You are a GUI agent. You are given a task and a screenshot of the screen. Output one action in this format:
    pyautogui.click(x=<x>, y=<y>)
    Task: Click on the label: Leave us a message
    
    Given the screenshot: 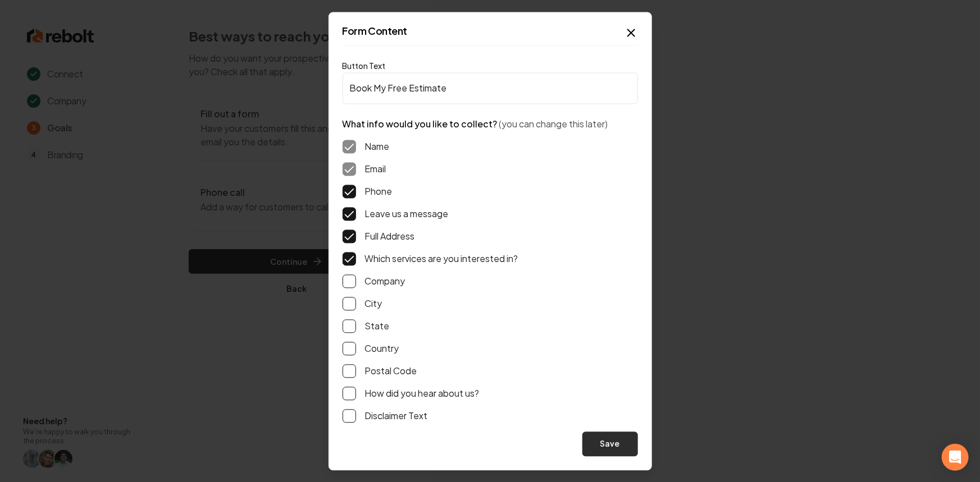 What is the action you would take?
    pyautogui.click(x=407, y=214)
    